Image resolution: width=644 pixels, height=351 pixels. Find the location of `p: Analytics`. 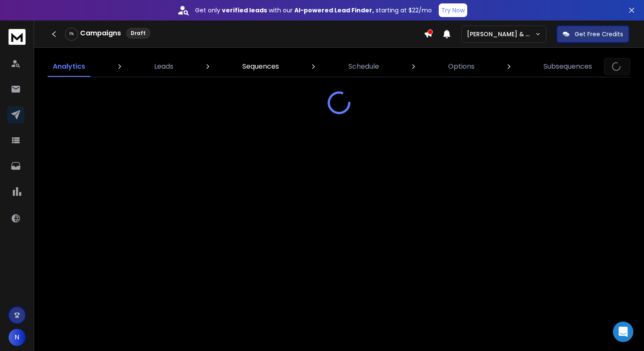

p: Analytics is located at coordinates (69, 66).